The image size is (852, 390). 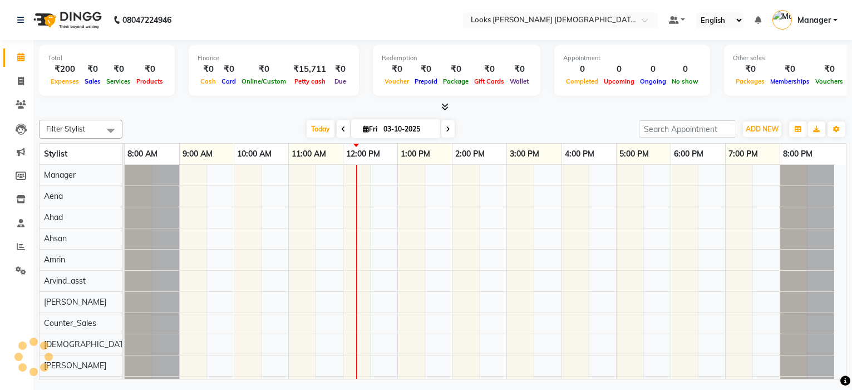 I want to click on a: 2:00 PM, so click(x=470, y=154).